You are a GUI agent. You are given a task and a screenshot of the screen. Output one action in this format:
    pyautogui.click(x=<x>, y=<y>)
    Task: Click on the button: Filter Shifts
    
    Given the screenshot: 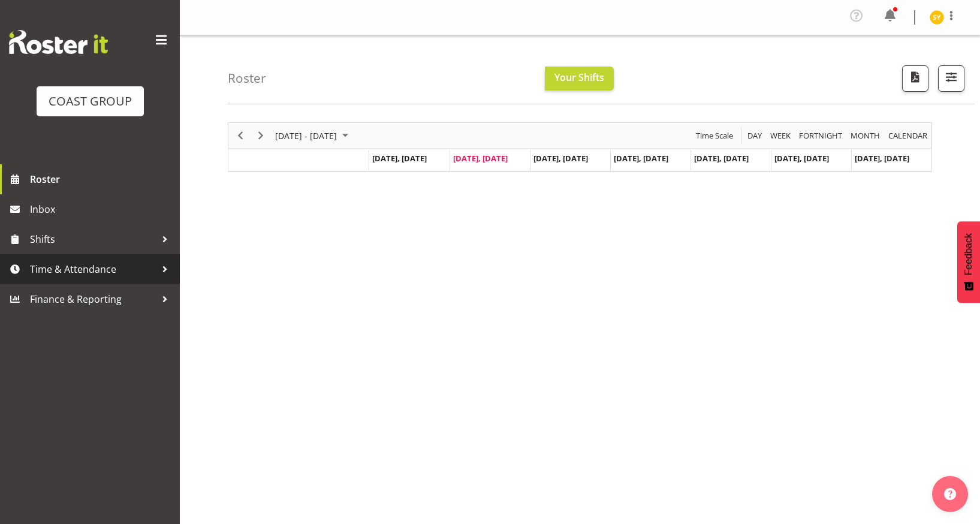 What is the action you would take?
    pyautogui.click(x=951, y=79)
    